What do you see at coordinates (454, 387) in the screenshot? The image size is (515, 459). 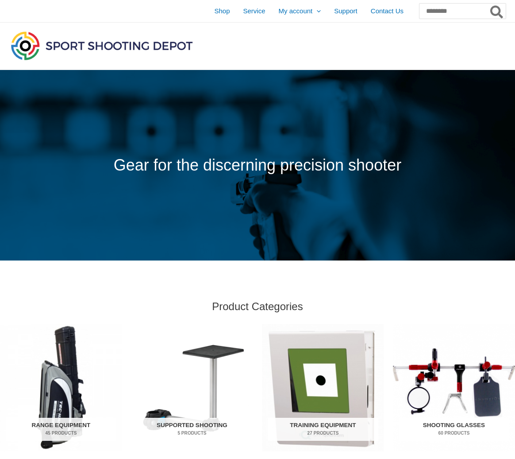 I see `img: Shooting Glasses` at bounding box center [454, 387].